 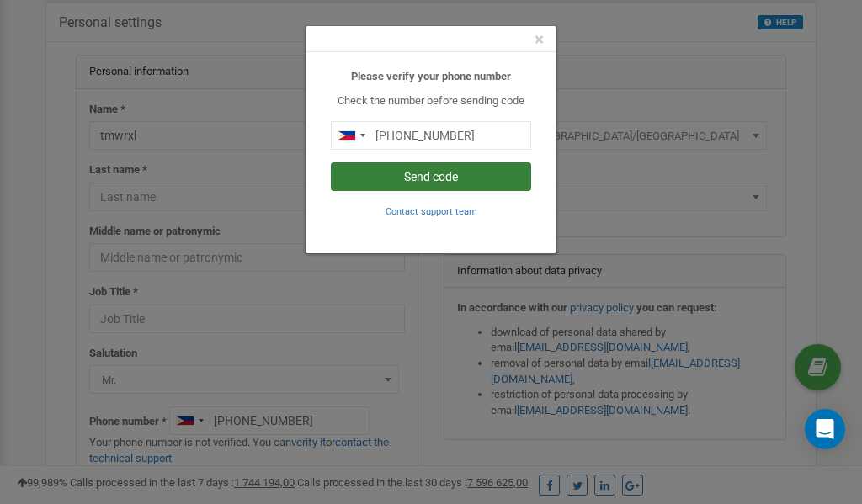 I want to click on b: Please verify your phone number, so click(x=431, y=76).